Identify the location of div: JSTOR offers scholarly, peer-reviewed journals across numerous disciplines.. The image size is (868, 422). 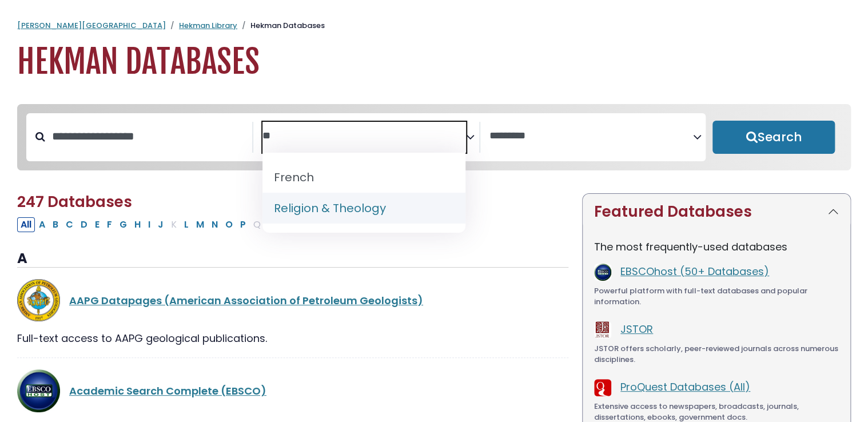
(717, 354).